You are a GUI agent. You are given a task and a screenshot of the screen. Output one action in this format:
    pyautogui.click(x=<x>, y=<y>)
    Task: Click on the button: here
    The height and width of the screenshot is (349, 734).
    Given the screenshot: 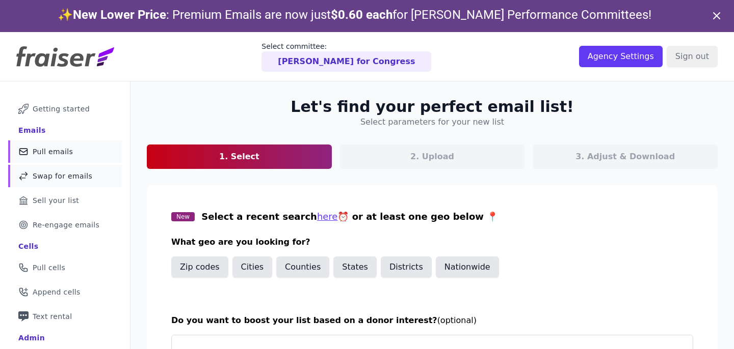 What is the action you would take?
    pyautogui.click(x=327, y=217)
    